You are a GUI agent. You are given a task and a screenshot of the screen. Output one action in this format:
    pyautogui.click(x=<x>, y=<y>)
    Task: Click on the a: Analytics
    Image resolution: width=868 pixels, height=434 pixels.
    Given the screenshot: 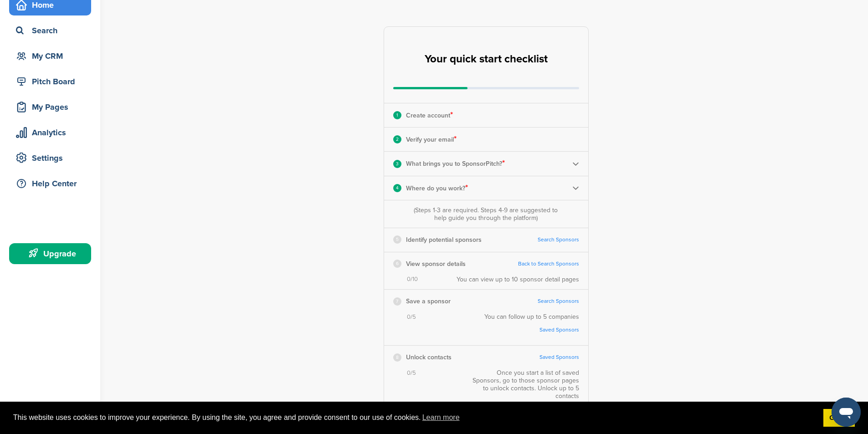 What is the action you would take?
    pyautogui.click(x=50, y=133)
    